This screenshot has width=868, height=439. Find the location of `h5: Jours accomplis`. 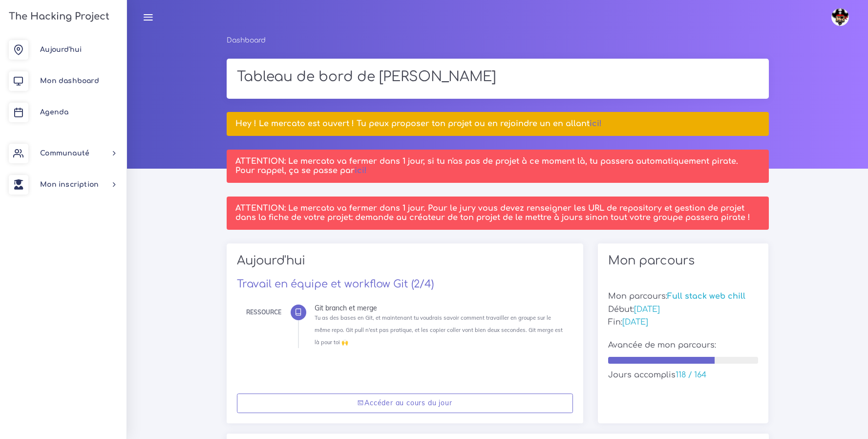

h5: Jours accomplis is located at coordinates (683, 375).